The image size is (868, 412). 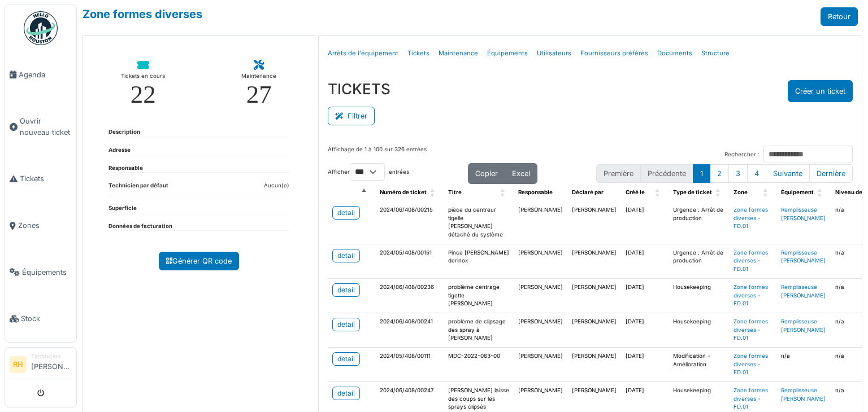 I want to click on td: Modification - Amélioration, so click(x=698, y=364).